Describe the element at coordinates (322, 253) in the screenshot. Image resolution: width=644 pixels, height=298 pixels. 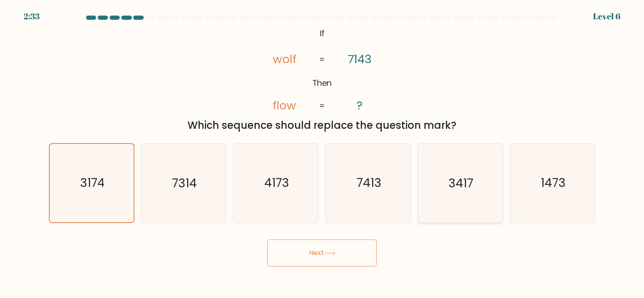
I see `button: Next` at that location.